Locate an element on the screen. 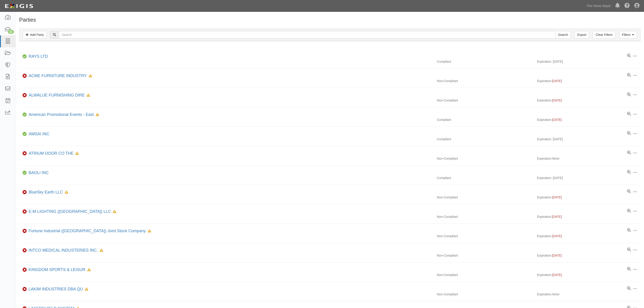 The height and width of the screenshot is (308, 644). i: In Default since 06/21/2024 is located at coordinates (149, 231).